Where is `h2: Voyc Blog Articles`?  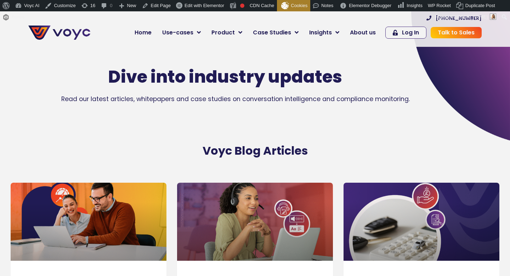 h2: Voyc Blog Articles is located at coordinates (255, 151).